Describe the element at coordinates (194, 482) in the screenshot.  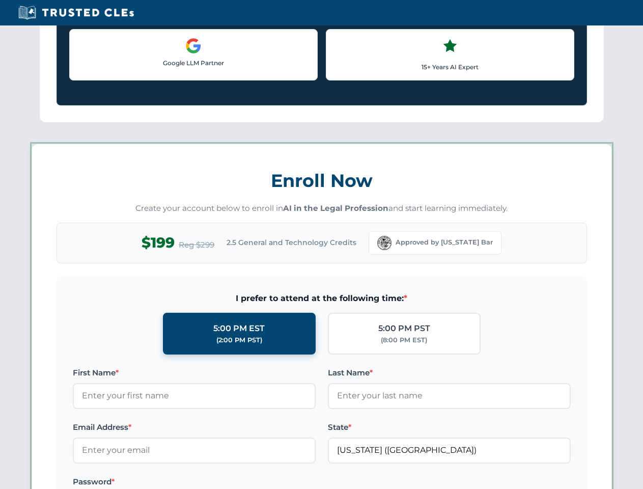
I see `label: Password` at that location.